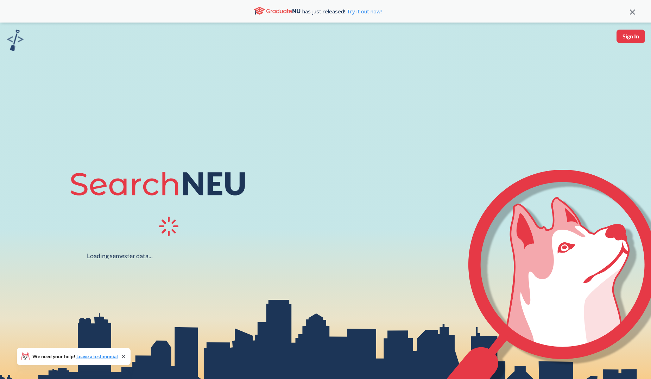  I want to click on button: Sign In, so click(631, 36).